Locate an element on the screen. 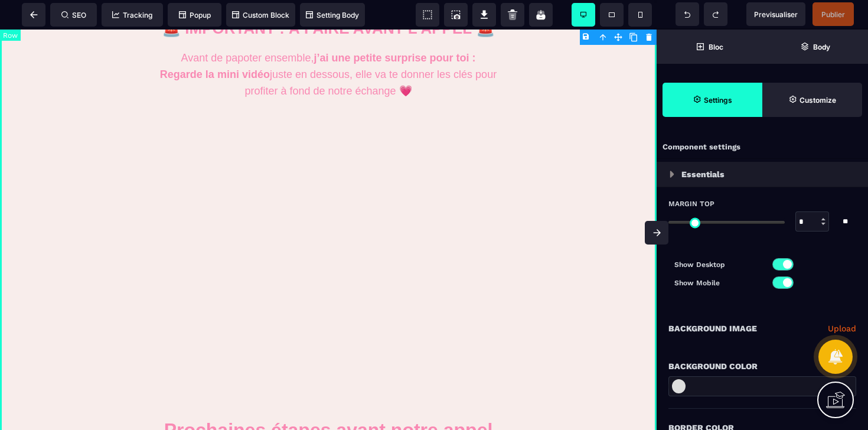 The image size is (868, 430). span: Tracking is located at coordinates (132, 15).